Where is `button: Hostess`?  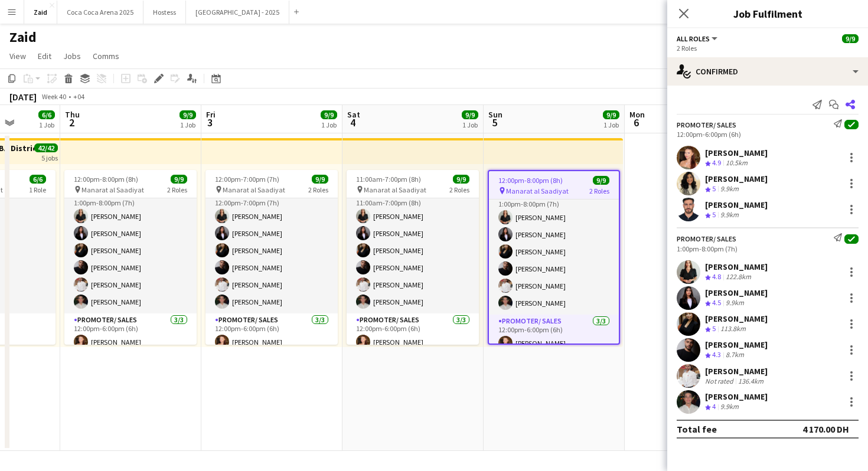
button: Hostess is located at coordinates (164, 12).